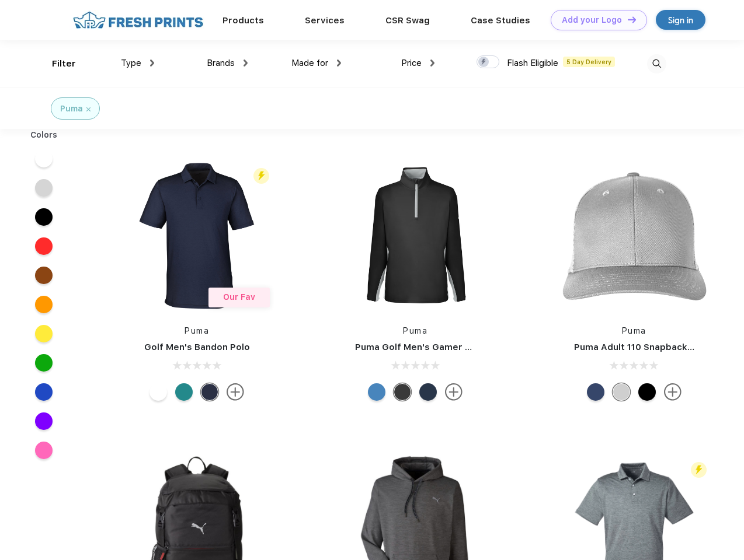  I want to click on div: Quarry Brt Whit, so click(621, 392).